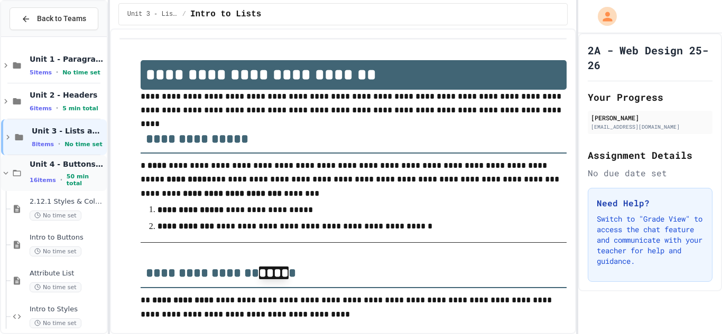 This screenshot has height=334, width=722. Describe the element at coordinates (67, 59) in the screenshot. I see `span: Unit 1 - Paragraphs` at that location.